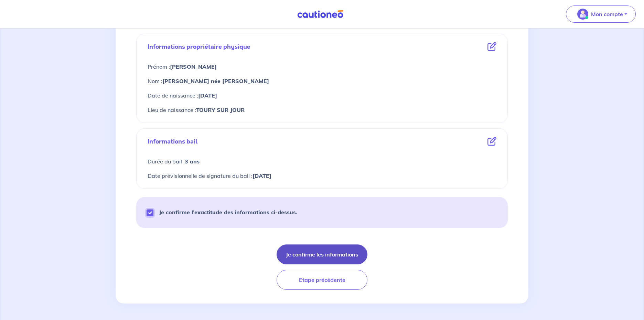  I want to click on p: Nom :, so click(322, 81).